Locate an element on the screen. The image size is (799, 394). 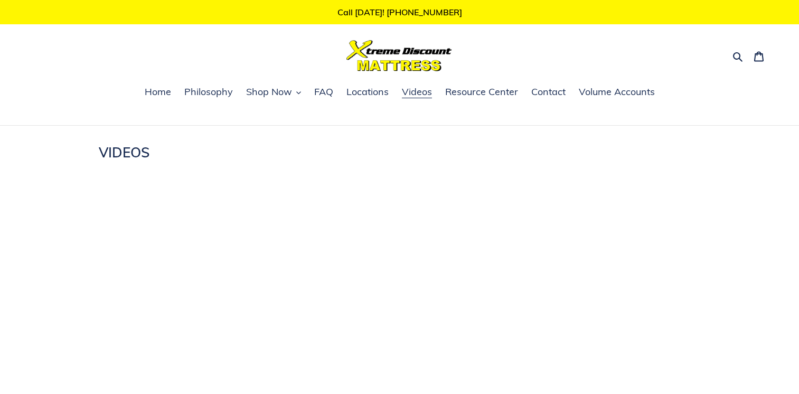
span: FAQ is located at coordinates (324, 92).